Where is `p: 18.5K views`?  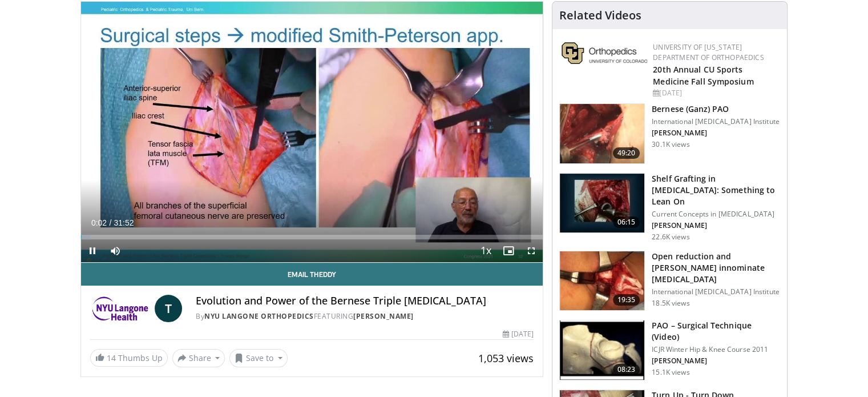 p: 18.5K views is located at coordinates (671, 303).